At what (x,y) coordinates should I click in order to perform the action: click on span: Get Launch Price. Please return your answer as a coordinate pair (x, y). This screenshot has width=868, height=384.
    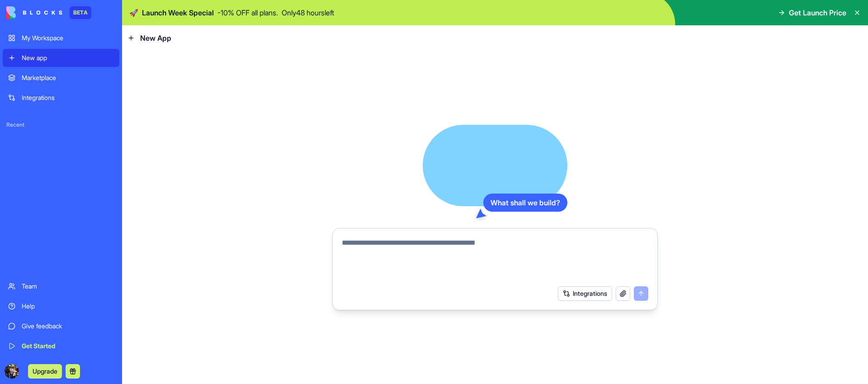
    Looking at the image, I should click on (817, 13).